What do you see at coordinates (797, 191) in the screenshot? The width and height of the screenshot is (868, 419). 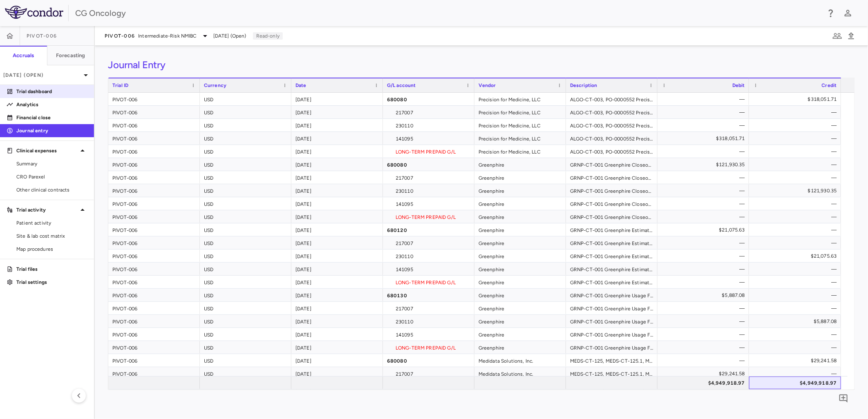 I see `div: $121,930.35` at bounding box center [797, 191].